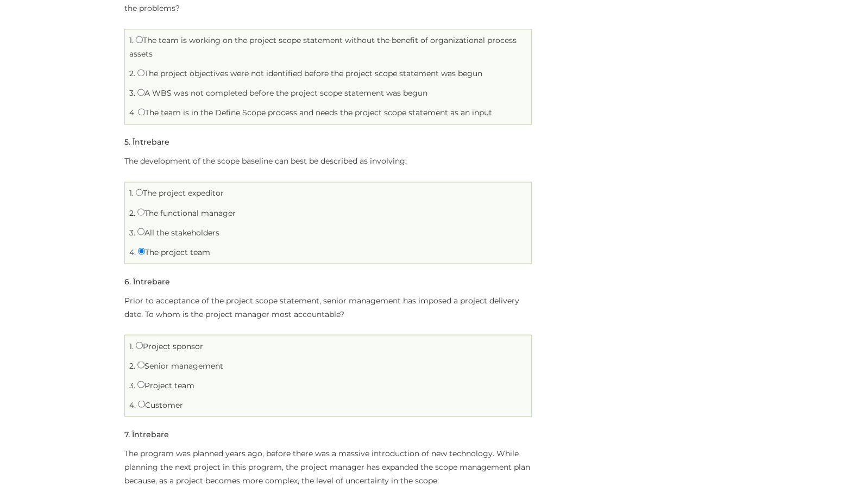  What do you see at coordinates (160, 404) in the screenshot?
I see `label: Customer` at bounding box center [160, 404].